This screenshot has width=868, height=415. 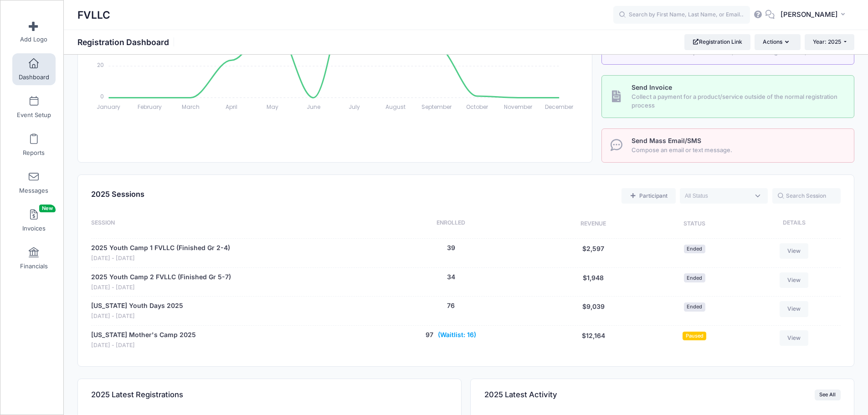 What do you see at coordinates (103, 96) in the screenshot?
I see `tspan: 0` at bounding box center [103, 96].